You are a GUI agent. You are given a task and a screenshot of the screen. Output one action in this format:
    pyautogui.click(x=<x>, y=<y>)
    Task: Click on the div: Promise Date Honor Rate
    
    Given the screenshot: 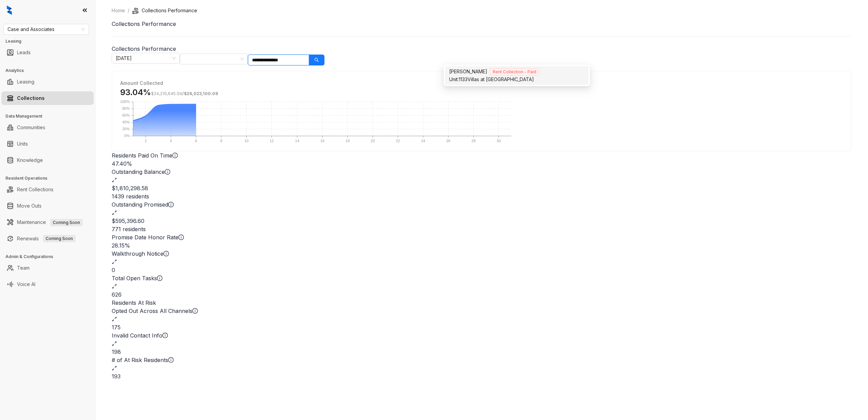 What is the action you would take?
    pyautogui.click(x=482, y=237)
    